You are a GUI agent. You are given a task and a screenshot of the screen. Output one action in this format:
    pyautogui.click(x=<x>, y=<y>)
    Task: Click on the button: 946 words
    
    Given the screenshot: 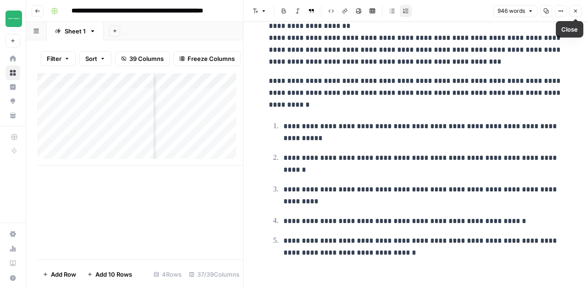 What is the action you would take?
    pyautogui.click(x=515, y=11)
    